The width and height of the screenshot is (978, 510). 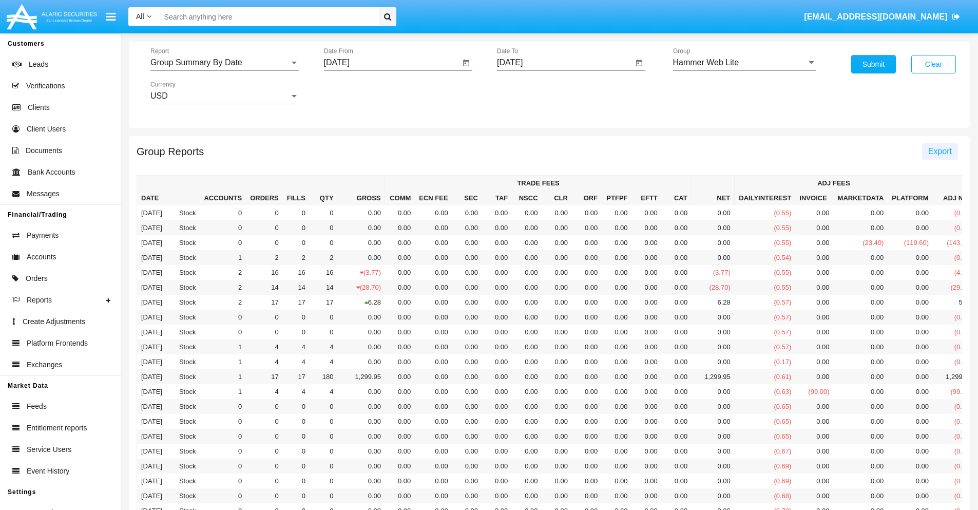 What do you see at coordinates (46, 129) in the screenshot?
I see `span: Client Users` at bounding box center [46, 129].